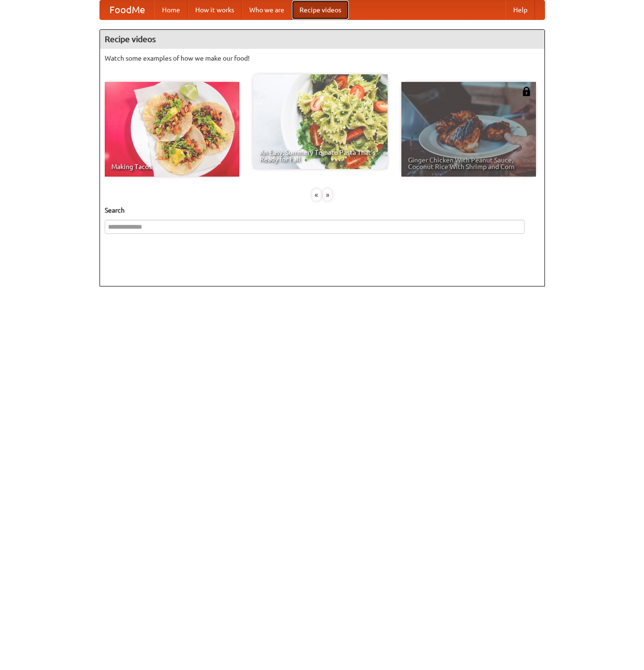 This screenshot has height=670, width=644. Describe the element at coordinates (267, 10) in the screenshot. I see `a: Who we are` at that location.